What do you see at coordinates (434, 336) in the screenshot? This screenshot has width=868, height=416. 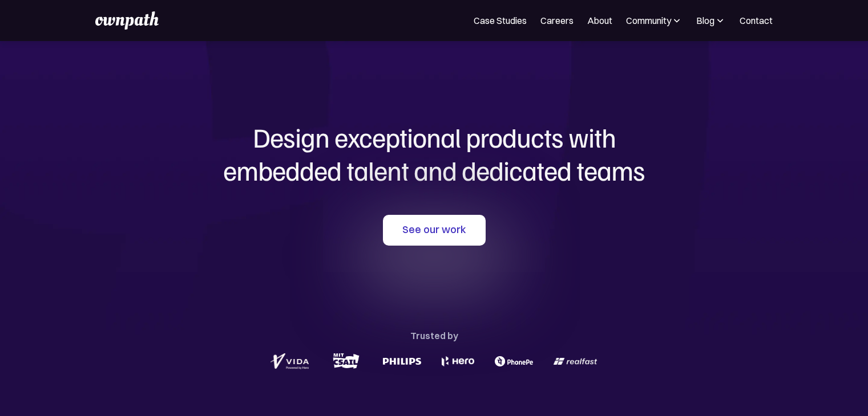 I see `div: Trusted by` at bounding box center [434, 336].